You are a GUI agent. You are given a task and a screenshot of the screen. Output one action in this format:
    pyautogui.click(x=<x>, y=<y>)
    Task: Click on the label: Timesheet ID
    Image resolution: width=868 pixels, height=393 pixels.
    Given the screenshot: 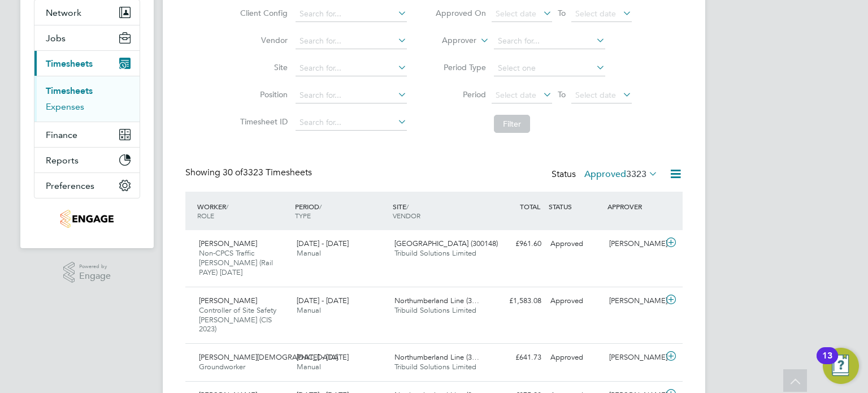 What is the action you would take?
    pyautogui.click(x=262, y=121)
    